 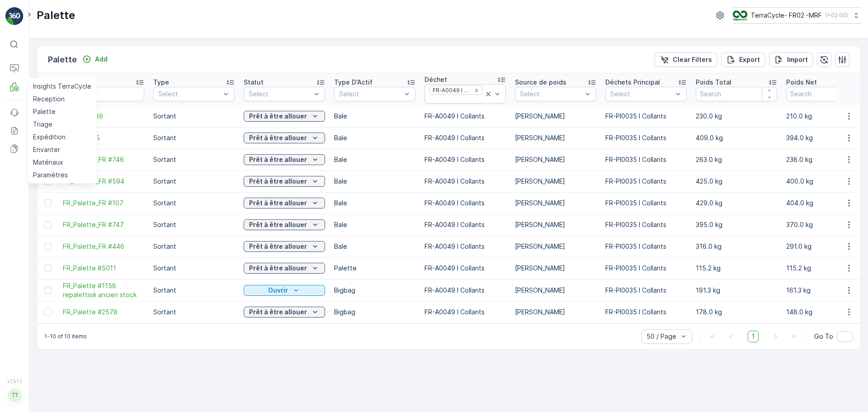 What do you see at coordinates (104, 138) in the screenshot?
I see `span: Parcel #795` at bounding box center [104, 138].